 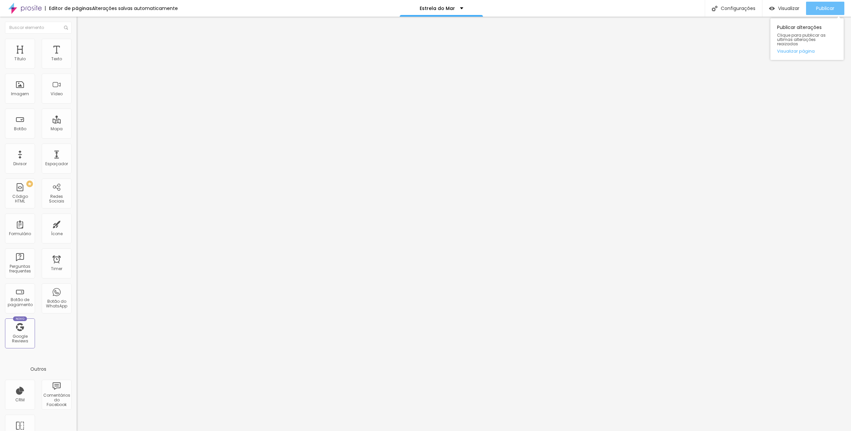 I want to click on div: Botão do WhatsApp, so click(x=56, y=304).